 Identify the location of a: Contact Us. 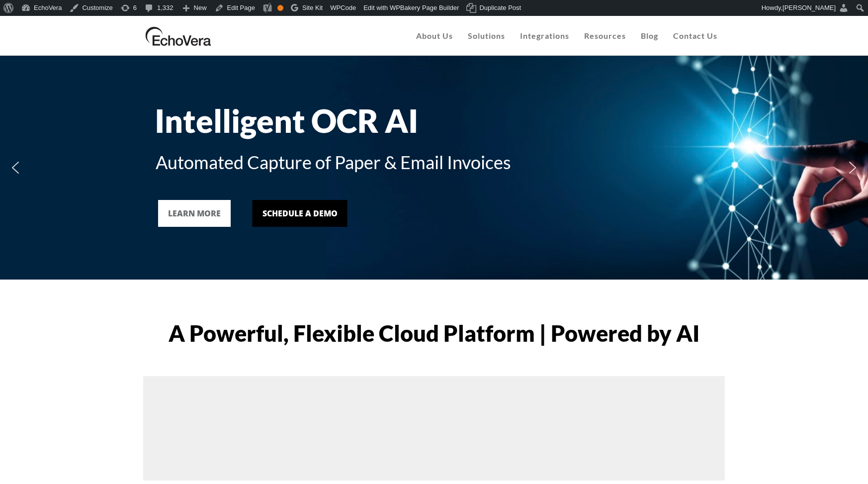
(695, 36).